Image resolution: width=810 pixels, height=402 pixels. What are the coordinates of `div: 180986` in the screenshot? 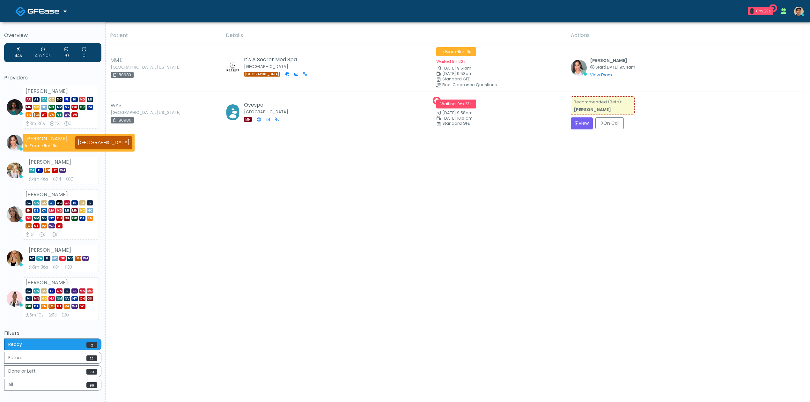 It's located at (122, 120).